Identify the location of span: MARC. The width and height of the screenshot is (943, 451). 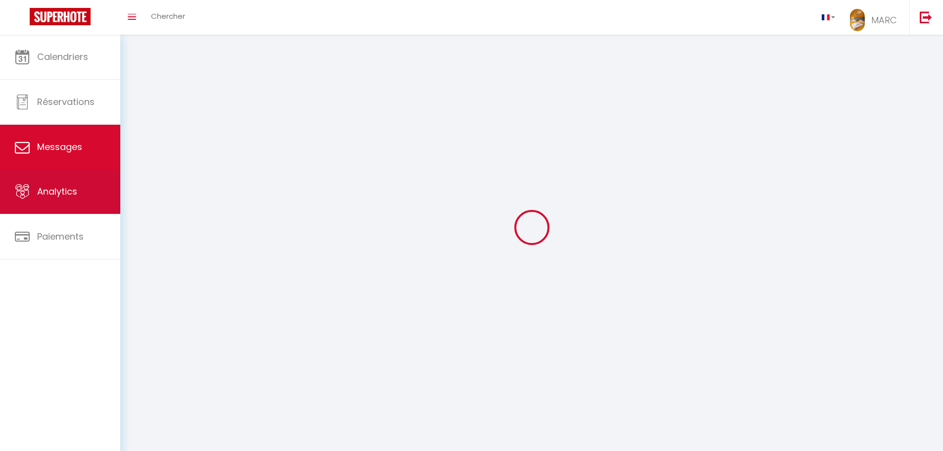
(884, 20).